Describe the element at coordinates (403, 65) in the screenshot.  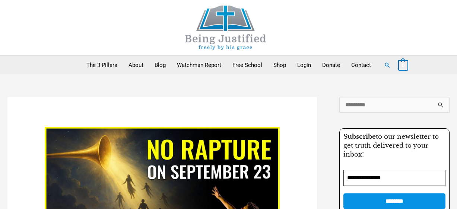
I see `a: View Shopping Cart, empty` at that location.